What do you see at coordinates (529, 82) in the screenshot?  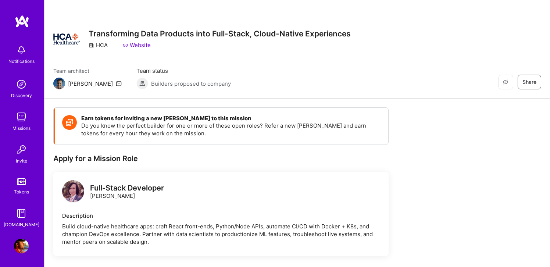 I see `button: Share` at bounding box center [529, 82].